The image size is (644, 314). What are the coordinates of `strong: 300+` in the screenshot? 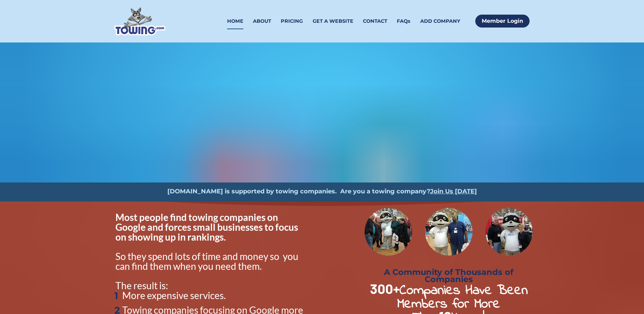 It's located at (385, 289).